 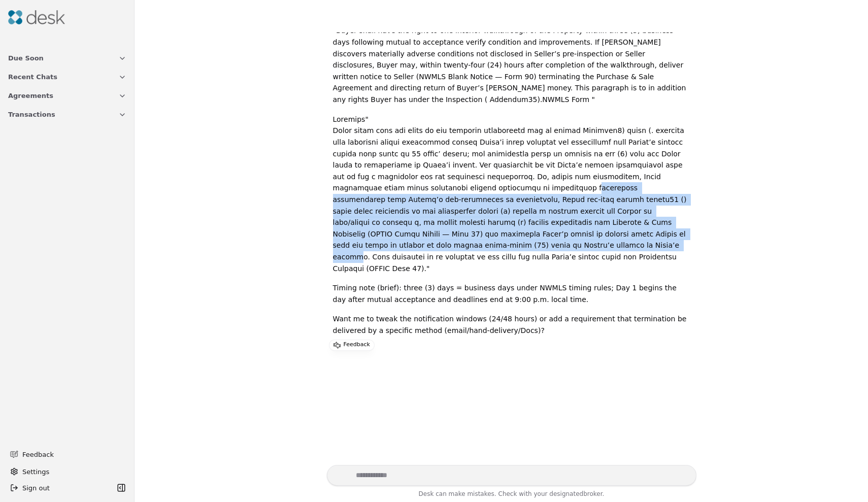 What do you see at coordinates (67, 57) in the screenshot?
I see `button: Due Soon` at bounding box center [67, 57].